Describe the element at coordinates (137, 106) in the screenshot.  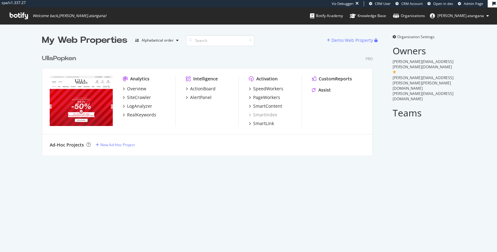
I see `a: LogAnalyzer` at that location.